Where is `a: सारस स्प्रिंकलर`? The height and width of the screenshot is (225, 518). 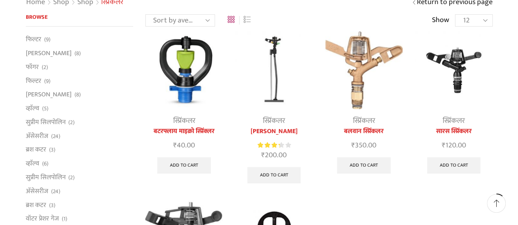
a: सारस स्प्रिंकलर is located at coordinates (453, 132).